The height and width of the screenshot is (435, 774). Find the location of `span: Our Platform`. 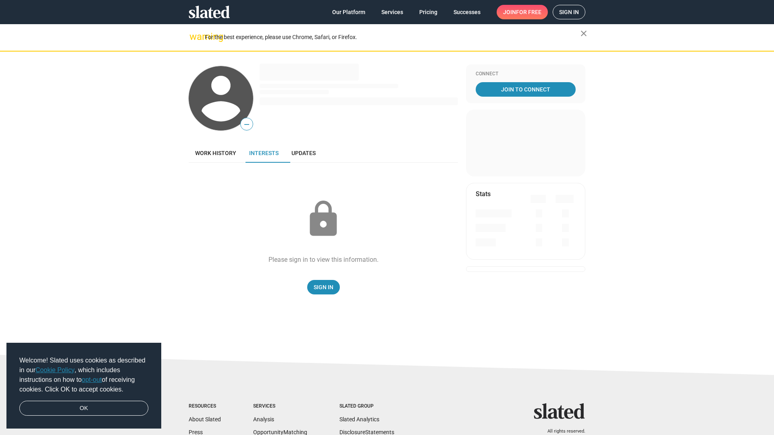

span: Our Platform is located at coordinates (349, 12).